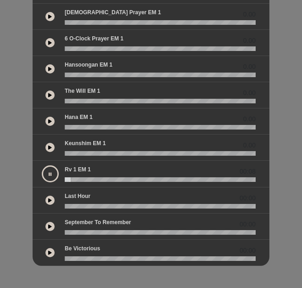 This screenshot has height=288, width=302. What do you see at coordinates (82, 91) in the screenshot?
I see `p: The Will EM 1` at bounding box center [82, 91].